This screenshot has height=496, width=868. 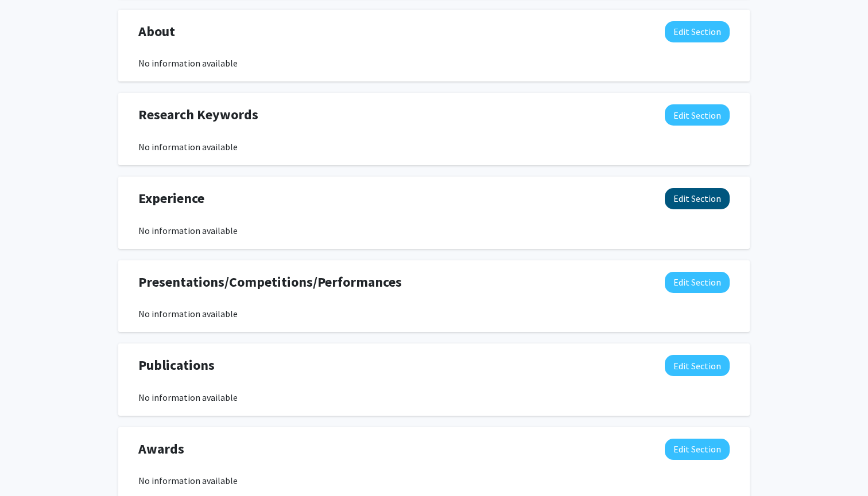 I want to click on span: Experience, so click(x=171, y=199).